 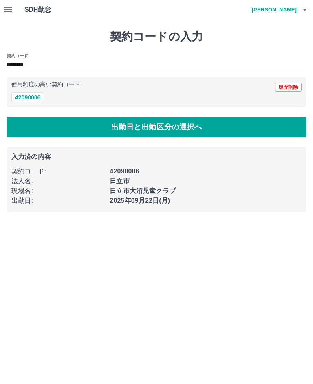 I want to click on p: 現場名 :, so click(x=58, y=191).